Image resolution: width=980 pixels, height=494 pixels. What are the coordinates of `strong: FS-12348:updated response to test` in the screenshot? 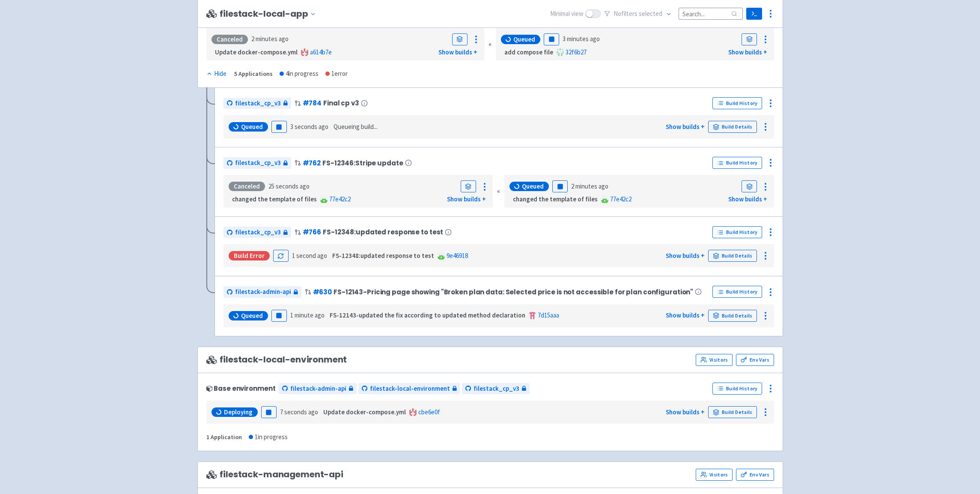 It's located at (383, 255).